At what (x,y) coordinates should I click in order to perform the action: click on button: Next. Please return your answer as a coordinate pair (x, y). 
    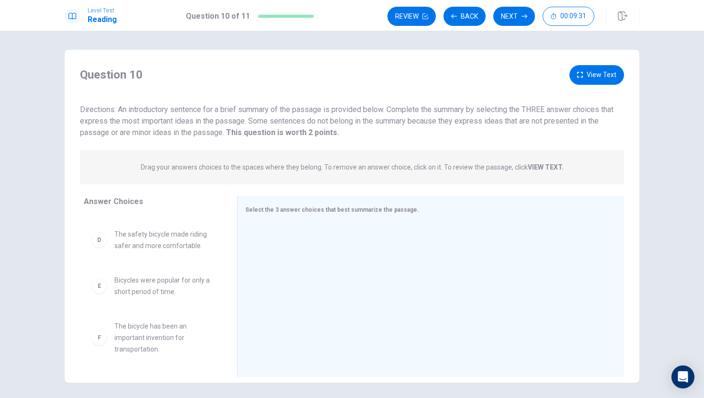
    Looking at the image, I should click on (514, 16).